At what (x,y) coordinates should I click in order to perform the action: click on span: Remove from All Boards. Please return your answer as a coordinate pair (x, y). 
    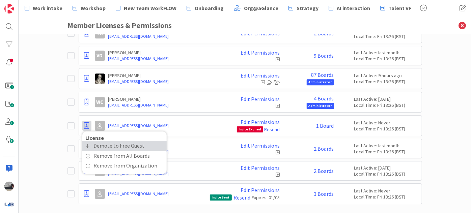
    Looking at the image, I should click on (122, 156).